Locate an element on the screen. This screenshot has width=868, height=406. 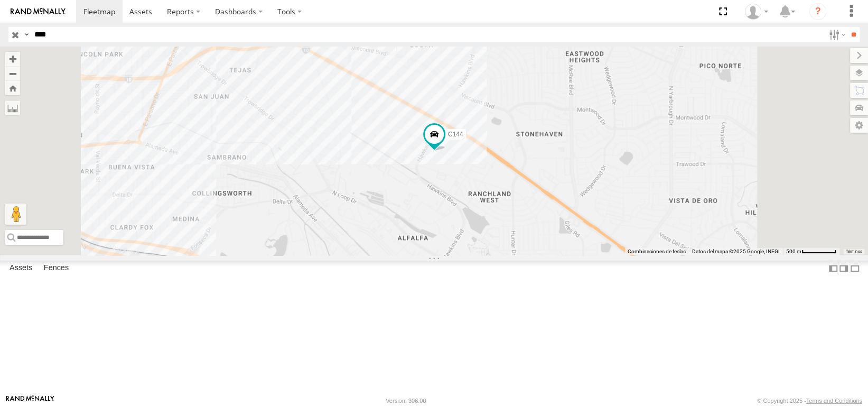
button: Zoom Home is located at coordinates (13, 88).